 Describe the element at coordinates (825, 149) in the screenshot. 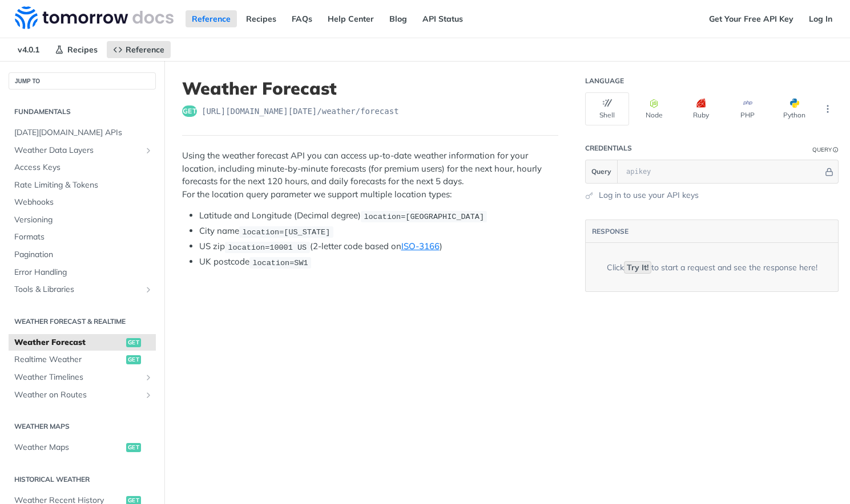

I see `div: QueryInformation` at that location.